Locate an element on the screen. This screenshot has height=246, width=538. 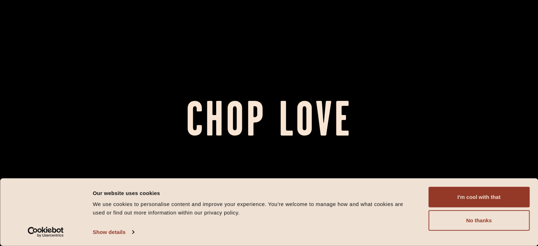
a: Usercentrics Cookiebot - opens in a new window is located at coordinates (46, 232).